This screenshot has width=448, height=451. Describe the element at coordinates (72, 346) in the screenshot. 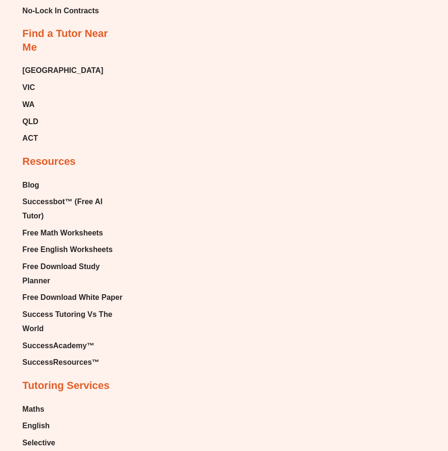

I see `a: SuccessAcademy™` at that location.